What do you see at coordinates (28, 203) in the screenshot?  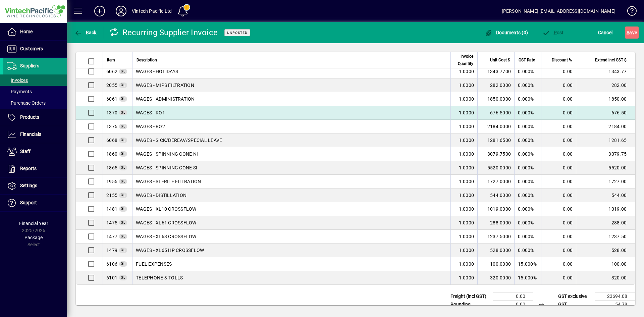 I see `span: Support` at bounding box center [28, 203].